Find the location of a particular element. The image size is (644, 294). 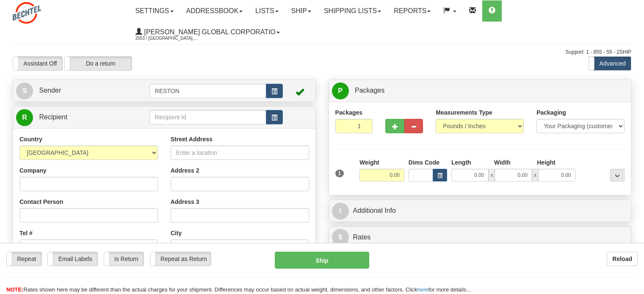

label: Height is located at coordinates (547, 163).